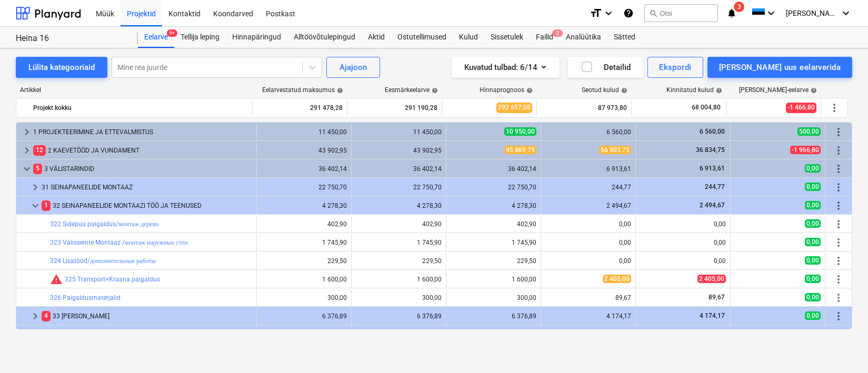 Image resolution: width=868 pixels, height=373 pixels. Describe the element at coordinates (411, 90) in the screenshot. I see `div: Eesmärkeelarve` at that location.